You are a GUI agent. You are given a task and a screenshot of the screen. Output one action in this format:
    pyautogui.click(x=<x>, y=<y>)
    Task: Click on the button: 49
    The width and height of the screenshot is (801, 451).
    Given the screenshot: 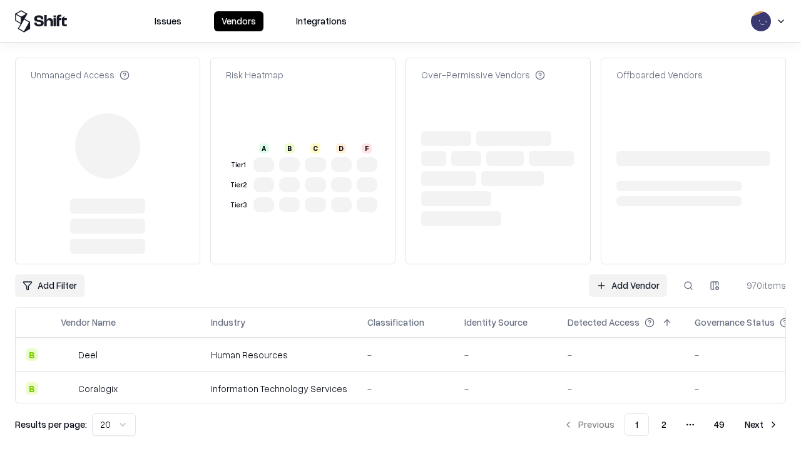 What is the action you would take?
    pyautogui.click(x=719, y=424)
    